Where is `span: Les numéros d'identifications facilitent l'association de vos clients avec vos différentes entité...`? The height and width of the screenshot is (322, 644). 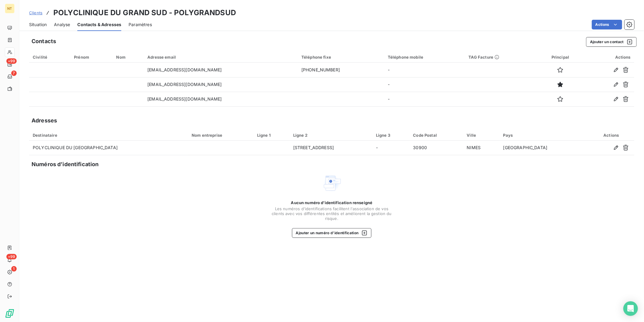
span: Les numéros d'identifications facilitent l'association de vos clients avec vos différentes entité... is located at coordinates (332, 214).